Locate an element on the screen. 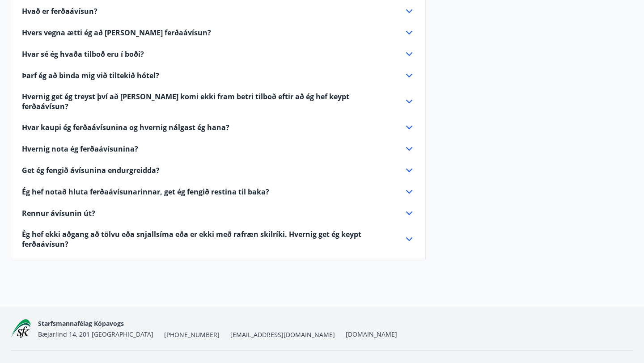  div: Get ég fengið ávísunina endurgreidda? is located at coordinates (218, 170).